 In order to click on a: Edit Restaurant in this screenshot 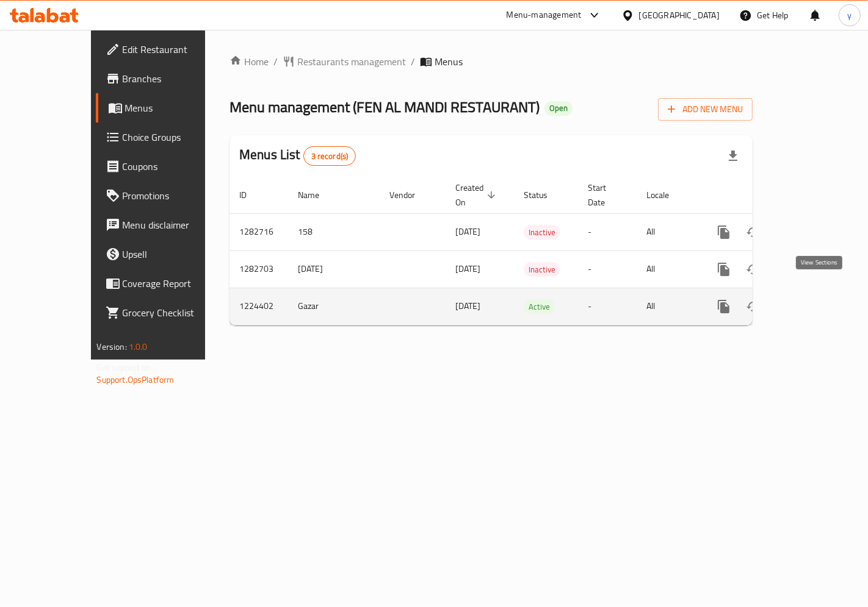, I will do `click(165, 50)`.